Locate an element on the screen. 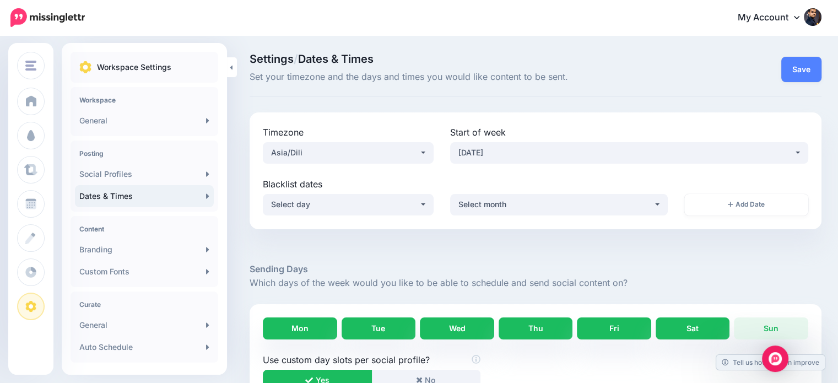 This screenshot has width=838, height=383. div: v 4.0.25 is located at coordinates (42, 22).